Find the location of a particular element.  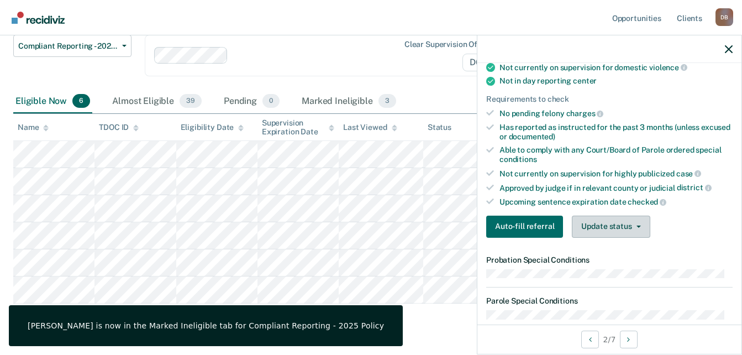

button: Previous Opportunity is located at coordinates (590, 339).